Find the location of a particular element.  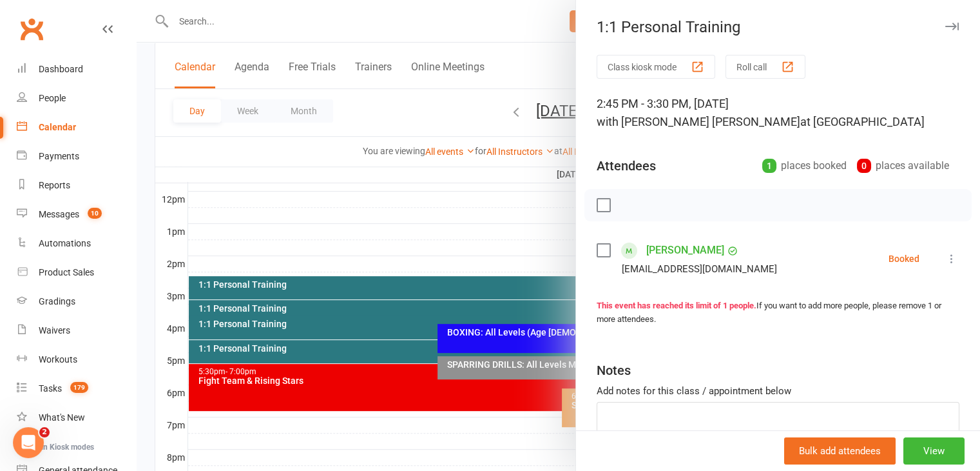

div: Calendar is located at coordinates (57, 127).